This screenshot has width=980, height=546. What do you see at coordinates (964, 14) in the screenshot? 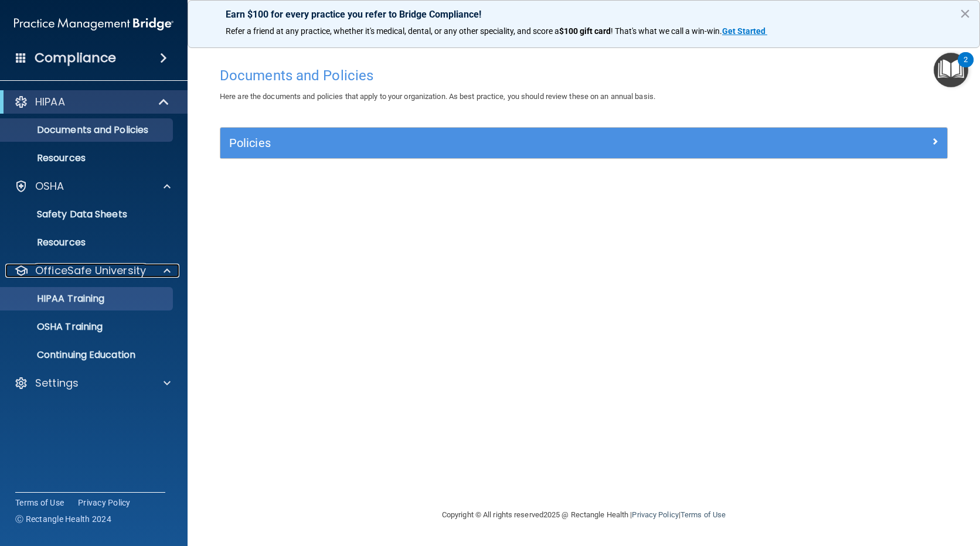
I see `button: Close` at bounding box center [964, 14].